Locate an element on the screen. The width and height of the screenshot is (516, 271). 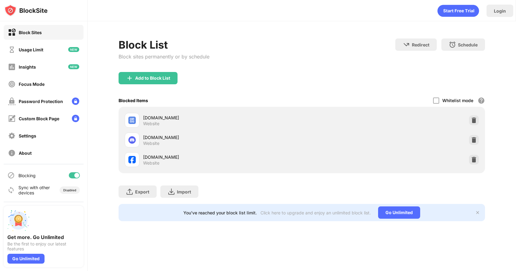
div: Disabled is located at coordinates (70, 190).